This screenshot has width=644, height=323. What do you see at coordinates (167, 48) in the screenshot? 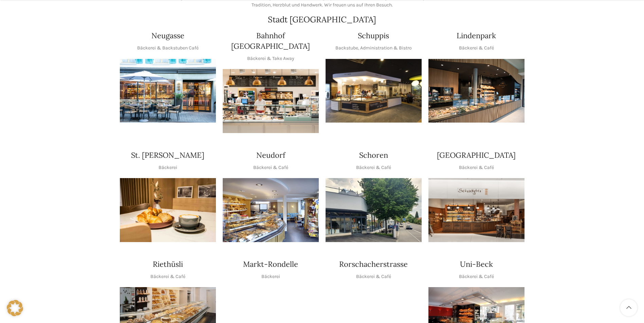
I see `p: Bäckerei & Backstuben Café` at bounding box center [167, 48].